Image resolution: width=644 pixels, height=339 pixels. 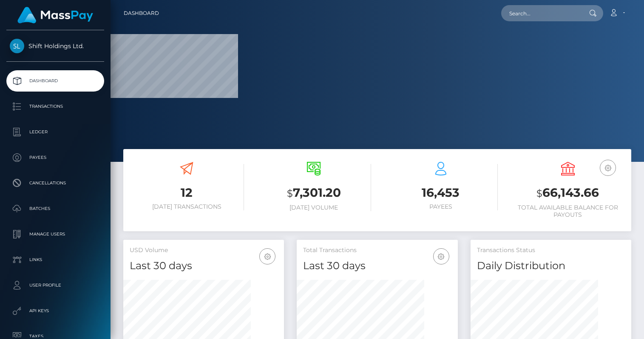 What do you see at coordinates (551, 250) in the screenshot?
I see `h5: Transactions Status` at bounding box center [551, 250].